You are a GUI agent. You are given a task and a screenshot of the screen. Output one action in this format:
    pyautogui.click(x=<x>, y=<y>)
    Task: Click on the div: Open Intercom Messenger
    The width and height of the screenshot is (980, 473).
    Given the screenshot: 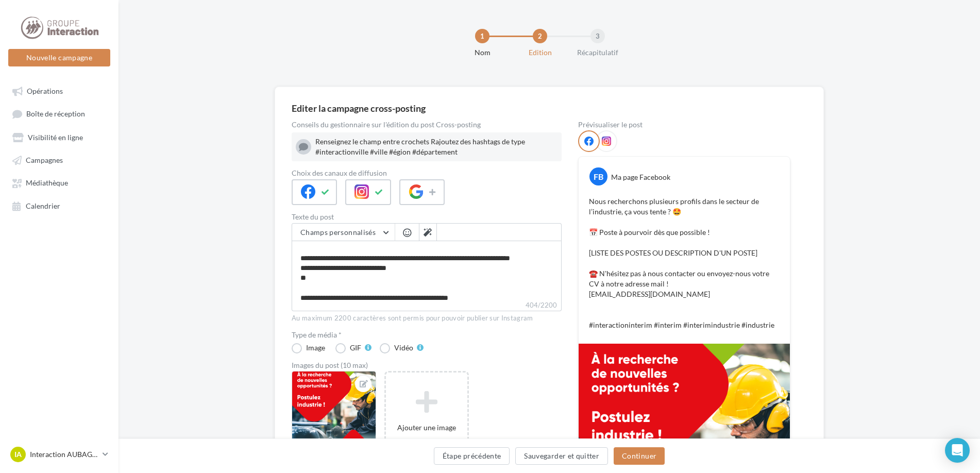 What is the action you would take?
    pyautogui.click(x=958, y=451)
    